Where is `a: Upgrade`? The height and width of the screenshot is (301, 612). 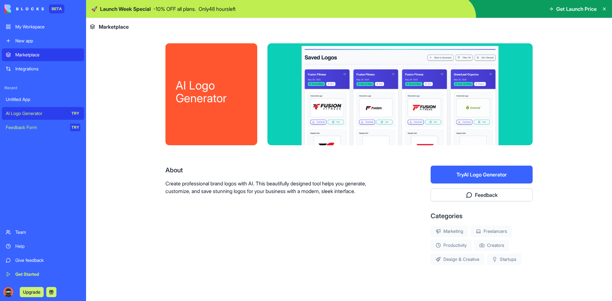 a: Upgrade is located at coordinates (32, 292).